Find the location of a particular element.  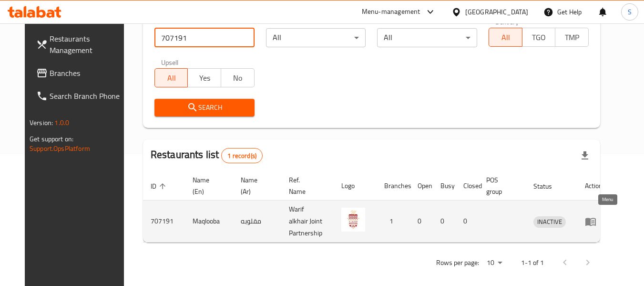

th: Branches is located at coordinates (393, 185).